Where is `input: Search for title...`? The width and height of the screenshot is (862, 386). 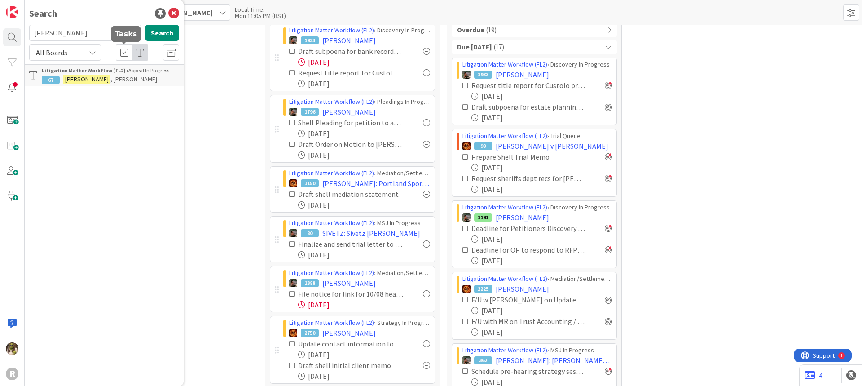 input: Search for title... is located at coordinates (85, 33).